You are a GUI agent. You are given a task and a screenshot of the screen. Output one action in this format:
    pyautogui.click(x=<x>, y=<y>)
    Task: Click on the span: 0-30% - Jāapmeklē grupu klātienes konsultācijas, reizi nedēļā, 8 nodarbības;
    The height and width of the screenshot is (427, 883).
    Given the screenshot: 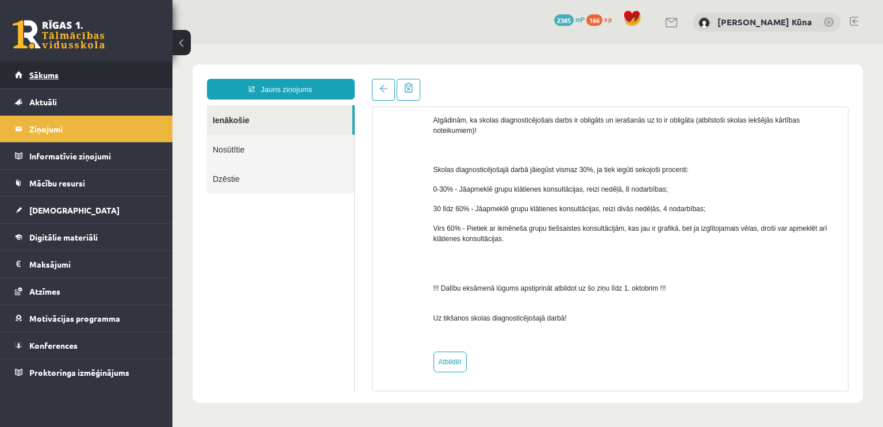 What is the action you would take?
    pyautogui.click(x=378, y=145)
    